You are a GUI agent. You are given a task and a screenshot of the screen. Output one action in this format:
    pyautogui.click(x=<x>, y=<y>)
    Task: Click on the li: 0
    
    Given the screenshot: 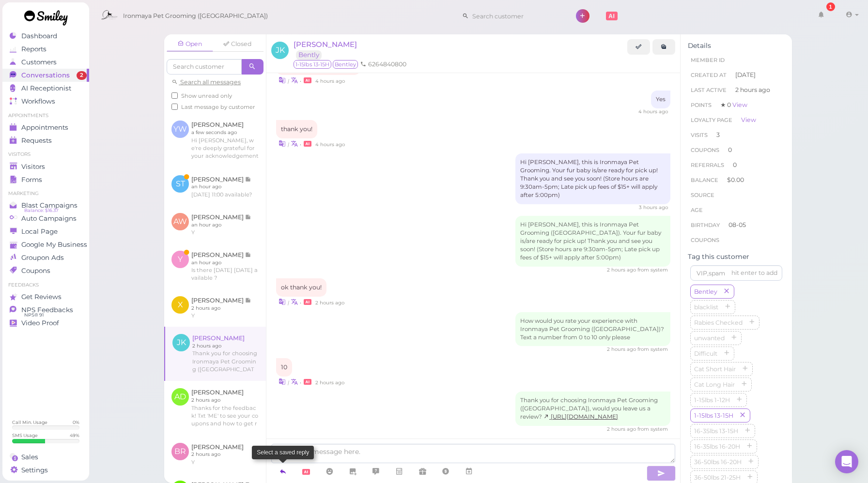 What is the action you would take?
    pyautogui.click(x=736, y=165)
    